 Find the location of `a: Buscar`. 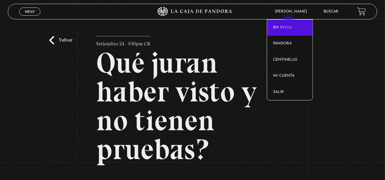

a: Buscar is located at coordinates (331, 12).